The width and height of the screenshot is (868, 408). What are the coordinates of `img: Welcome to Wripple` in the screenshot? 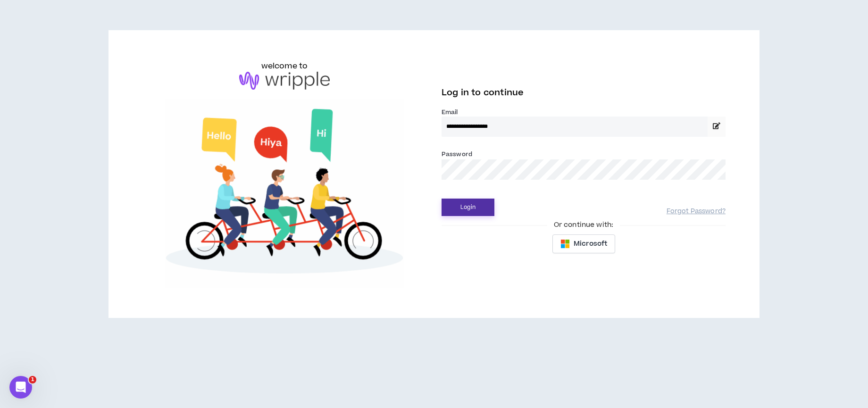 It's located at (284, 193).